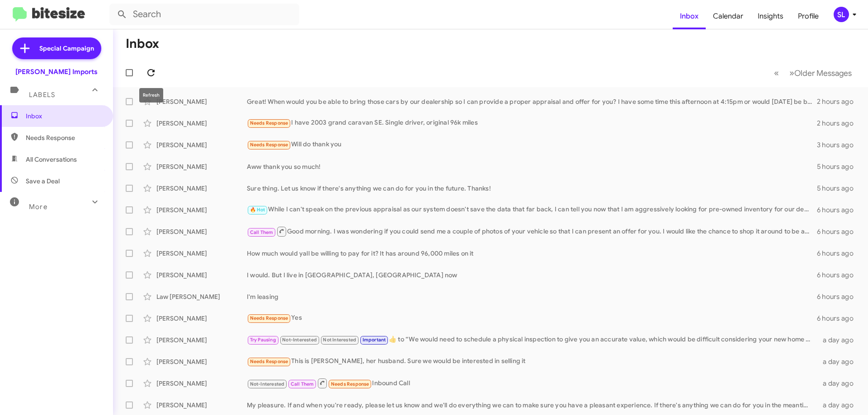  What do you see at coordinates (532, 340) in the screenshot?
I see `div: ​👍​ to “ We would need to schedule a physical inspection to give you an accurate value, which wou...` at bounding box center [532, 340].